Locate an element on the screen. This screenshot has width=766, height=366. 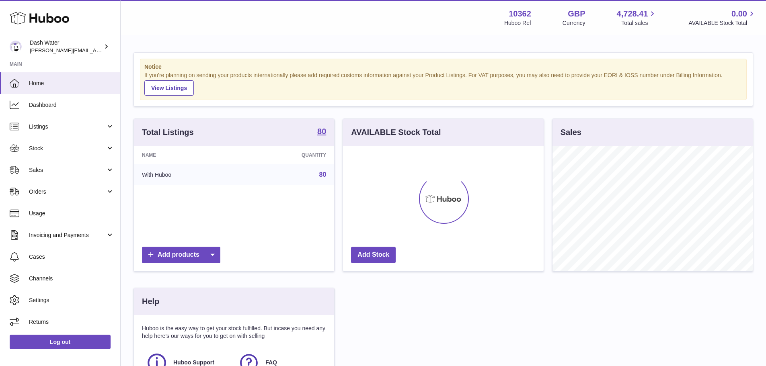
h3: Total Listings is located at coordinates (168, 132).